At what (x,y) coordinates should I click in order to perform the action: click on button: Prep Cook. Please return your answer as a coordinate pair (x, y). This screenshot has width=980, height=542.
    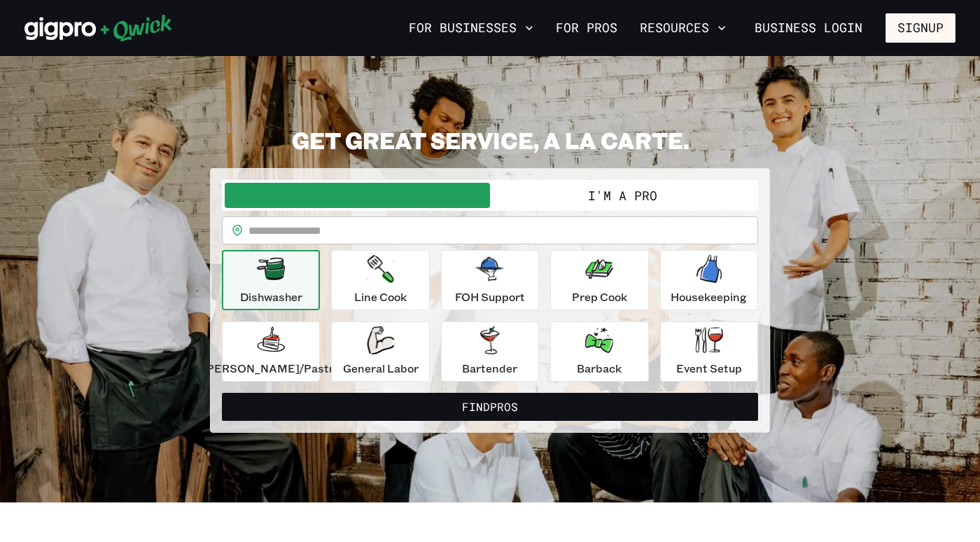
    Looking at the image, I should click on (599, 280).